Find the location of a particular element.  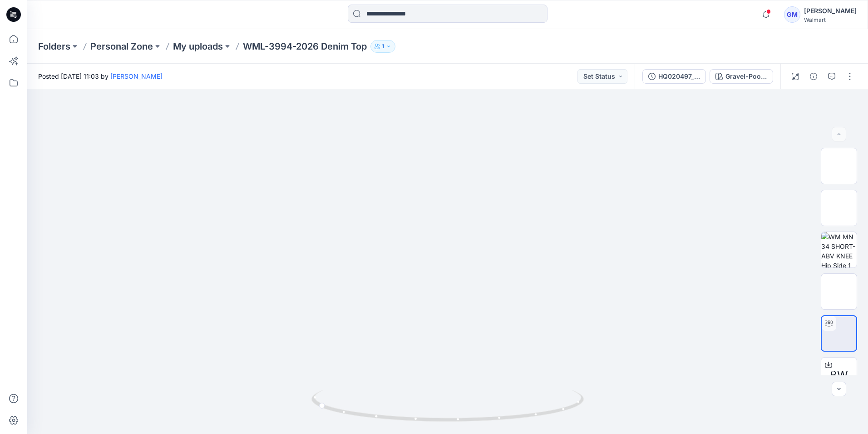

p: My uploads is located at coordinates (198, 47).